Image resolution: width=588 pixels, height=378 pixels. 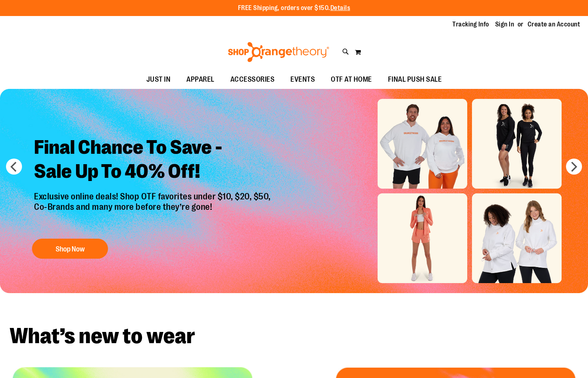 What do you see at coordinates (351, 79) in the screenshot?
I see `span: OTF AT HOME` at bounding box center [351, 79].